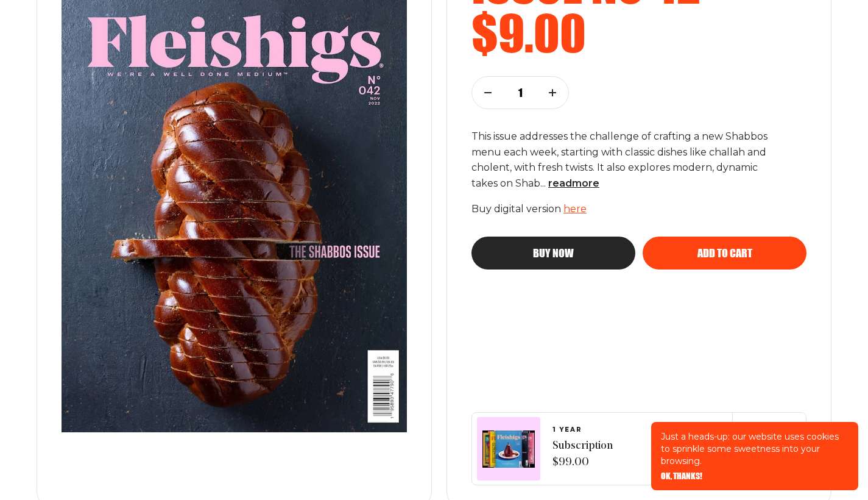 The width and height of the screenshot is (868, 500). What do you see at coordinates (639, 32) in the screenshot?
I see `h2: $9.00` at bounding box center [639, 32].